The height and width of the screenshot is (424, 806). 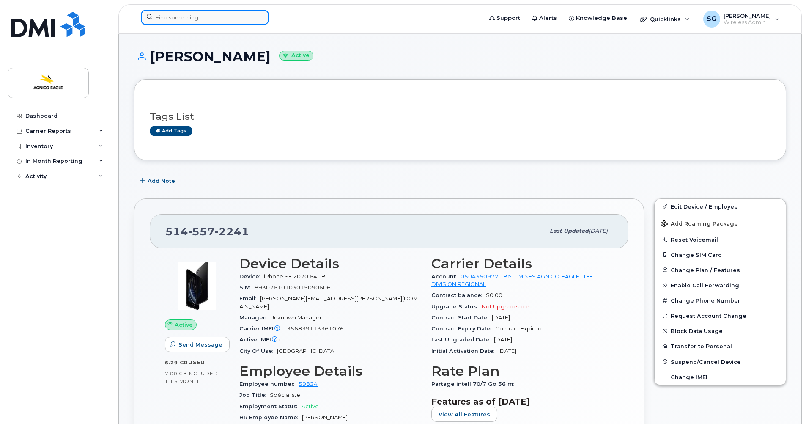 What do you see at coordinates (569, 230) in the screenshot?
I see `span: Last updated` at bounding box center [569, 230].